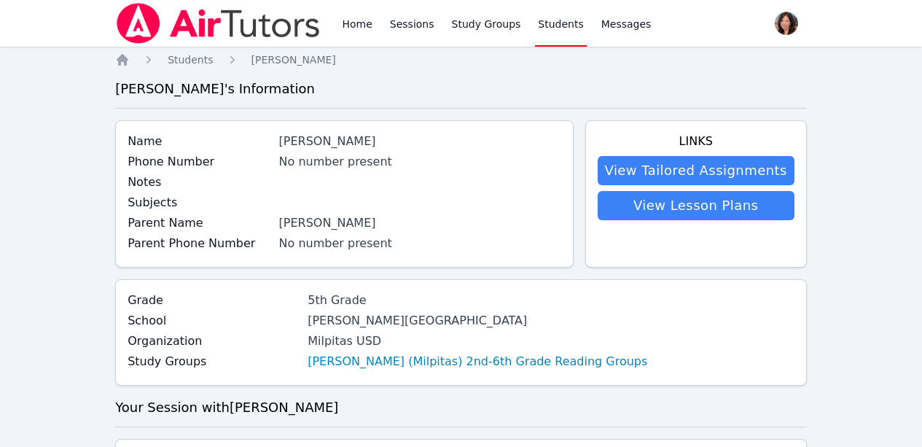 Image resolution: width=922 pixels, height=447 pixels. I want to click on a: Students, so click(190, 60).